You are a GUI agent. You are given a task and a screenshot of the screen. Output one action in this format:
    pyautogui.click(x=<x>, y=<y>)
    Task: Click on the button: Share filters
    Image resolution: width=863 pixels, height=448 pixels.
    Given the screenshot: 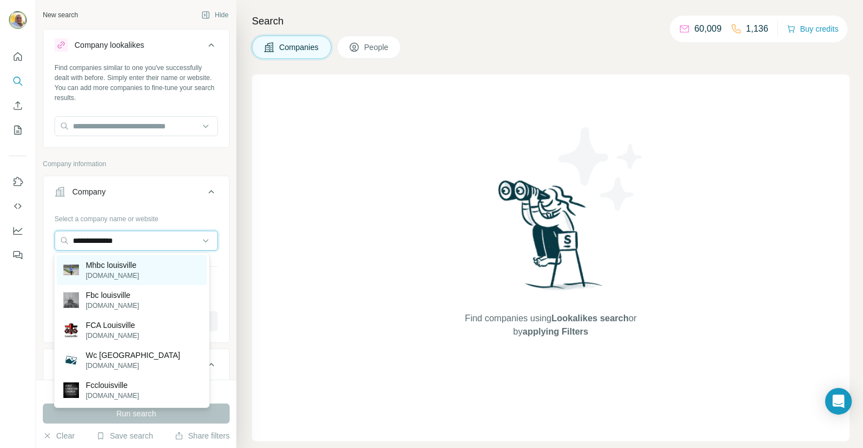 What is the action you would take?
    pyautogui.click(x=202, y=436)
    